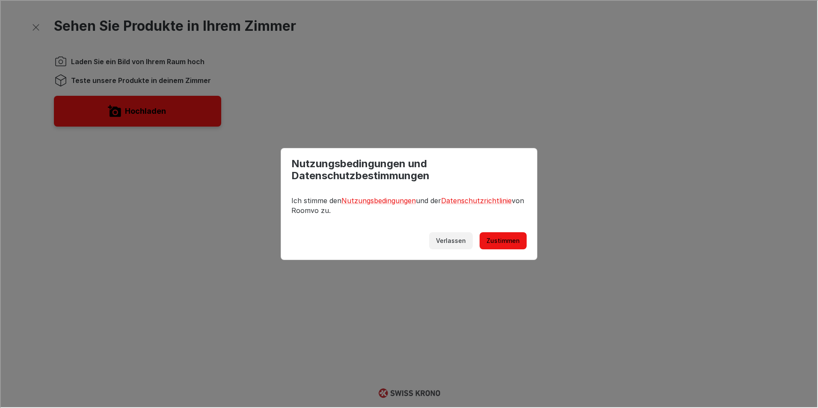 The image size is (818, 408). I want to click on div: Ich stimme den und der von Roomvo zu., so click(408, 204).